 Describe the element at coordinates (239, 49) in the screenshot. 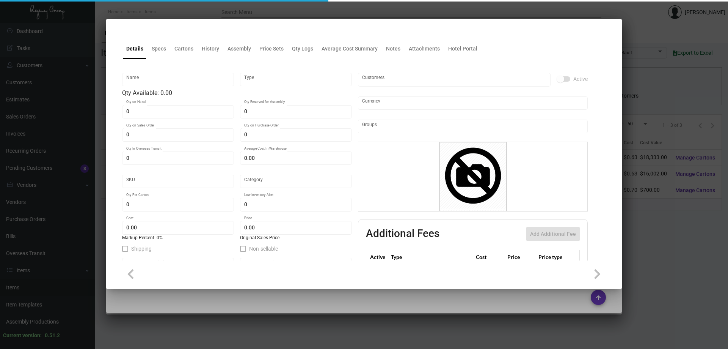

I see `div: Assembly` at that location.